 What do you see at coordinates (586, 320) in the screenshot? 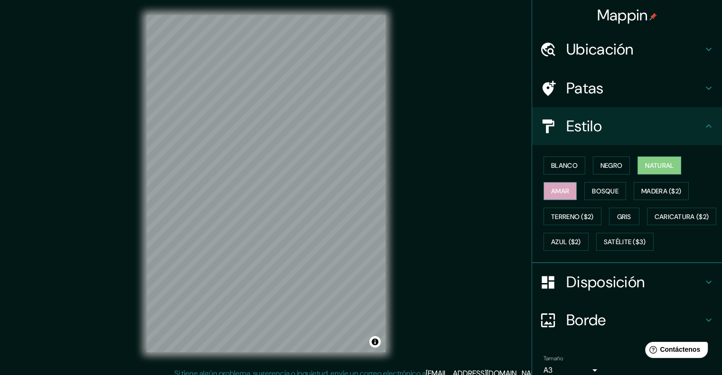
I see `font: Borde` at bounding box center [586, 320].